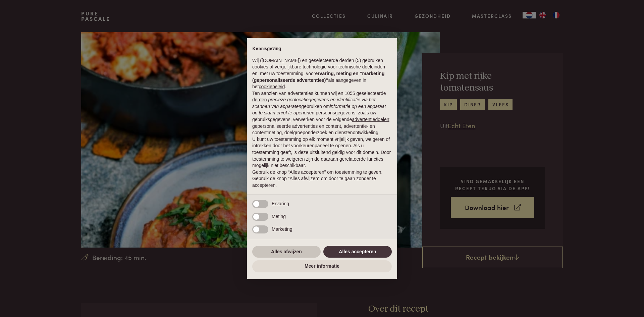 Image resolution: width=644 pixels, height=317 pixels. What do you see at coordinates (322, 152) in the screenshot?
I see `p: U kunt uw toestemming op elk moment vrijelijk geven, weigeren of intrekken door het voorkeurenpan...` at bounding box center [322, 152].